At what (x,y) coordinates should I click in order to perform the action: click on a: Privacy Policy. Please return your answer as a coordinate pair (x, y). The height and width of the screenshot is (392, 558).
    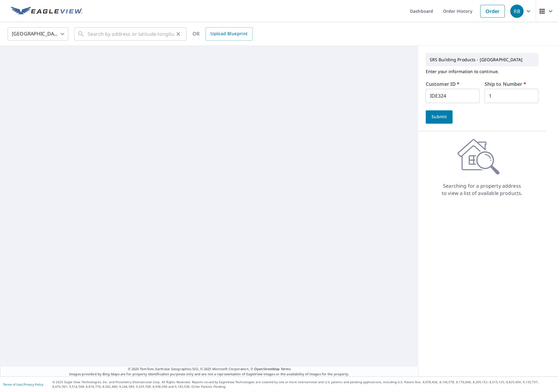
    Looking at the image, I should click on (33, 385).